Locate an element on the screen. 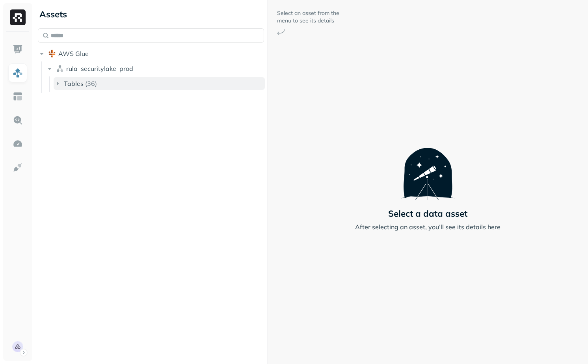 This screenshot has height=364, width=588. img: Assets is located at coordinates (18, 73).